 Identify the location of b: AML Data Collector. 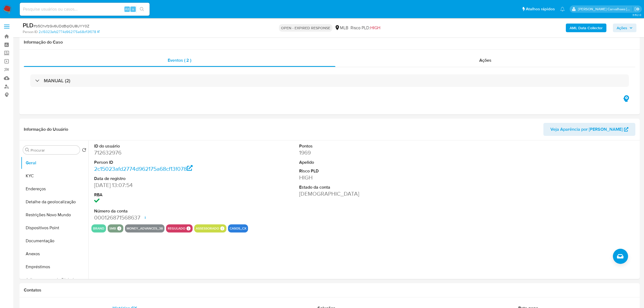
(586, 28).